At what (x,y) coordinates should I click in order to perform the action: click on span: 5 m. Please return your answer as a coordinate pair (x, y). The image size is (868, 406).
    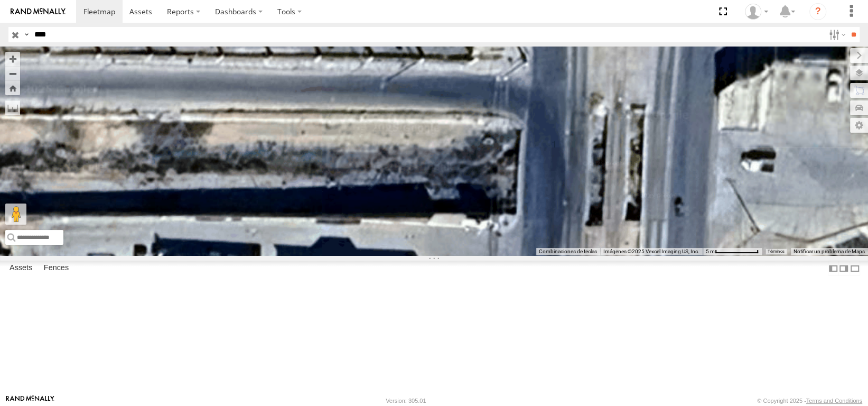
    Looking at the image, I should click on (710, 251).